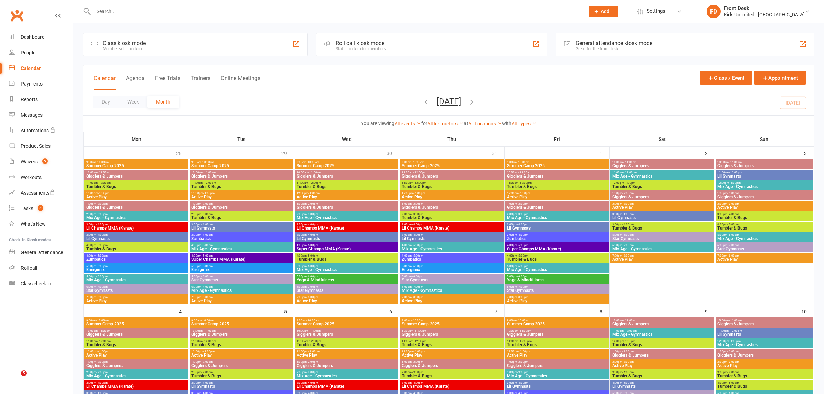 The image size is (824, 394). What do you see at coordinates (466, 123) in the screenshot?
I see `strong: at` at bounding box center [466, 123].